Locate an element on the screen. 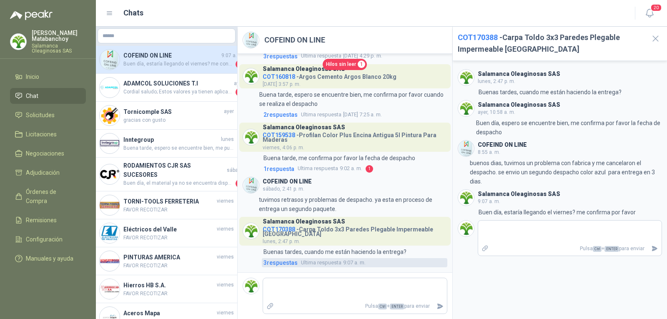  a: Órdenes de Compra is located at coordinates (48, 196).